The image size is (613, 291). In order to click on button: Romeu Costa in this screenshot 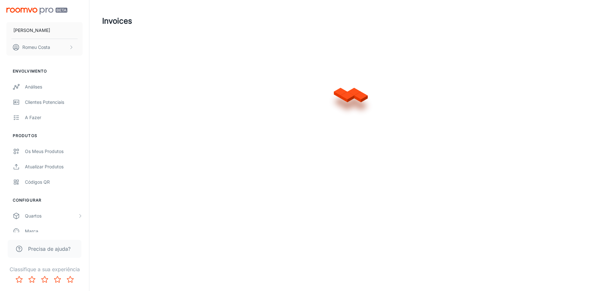, I will do `click(44, 47)`.